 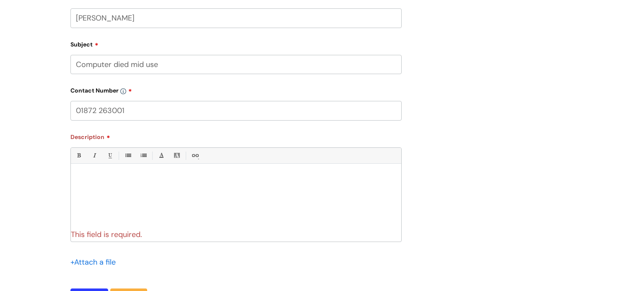 What do you see at coordinates (236, 89) in the screenshot?
I see `label: Contact Number` at bounding box center [236, 89].